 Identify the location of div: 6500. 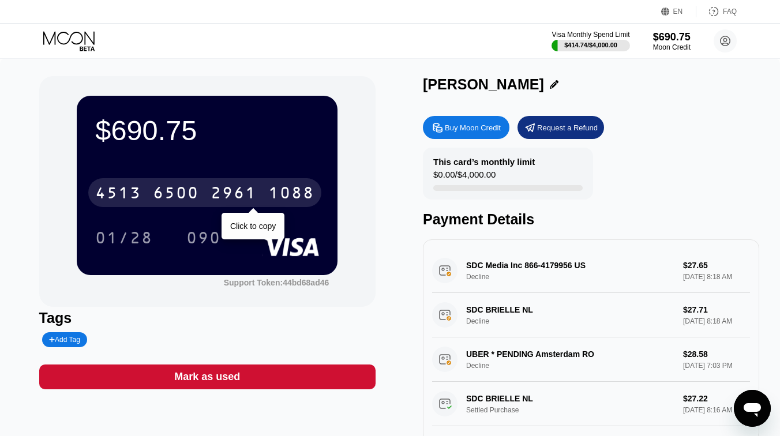
(176, 194).